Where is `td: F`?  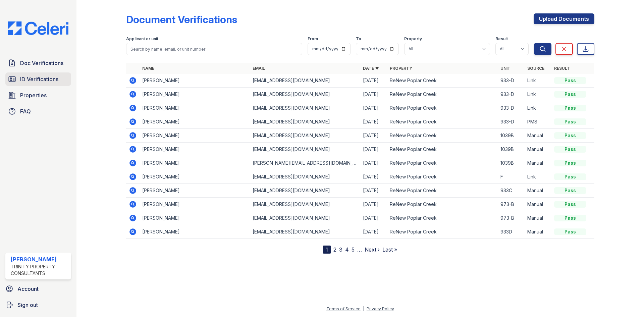 td: F is located at coordinates (511, 177).